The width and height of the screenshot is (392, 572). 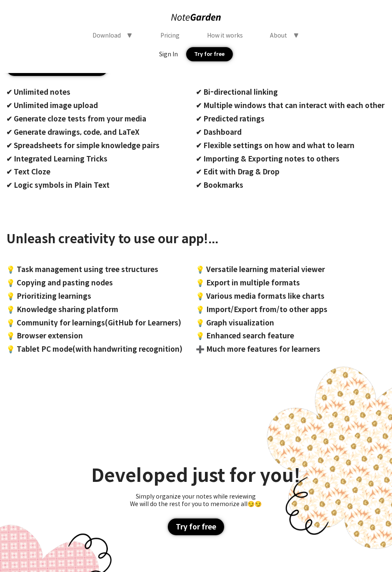 What do you see at coordinates (196, 497) in the screenshot?
I see `div: Simply organize your notes while reviewing` at bounding box center [196, 497].